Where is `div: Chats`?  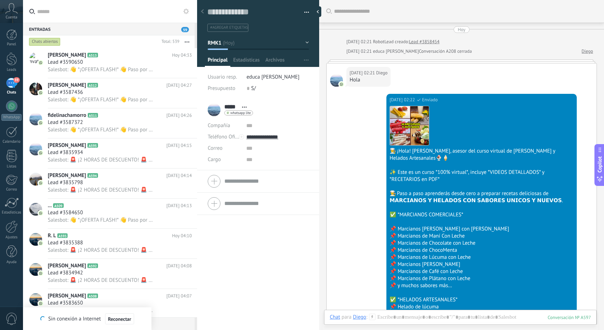
div: Chats is located at coordinates (12, 92).